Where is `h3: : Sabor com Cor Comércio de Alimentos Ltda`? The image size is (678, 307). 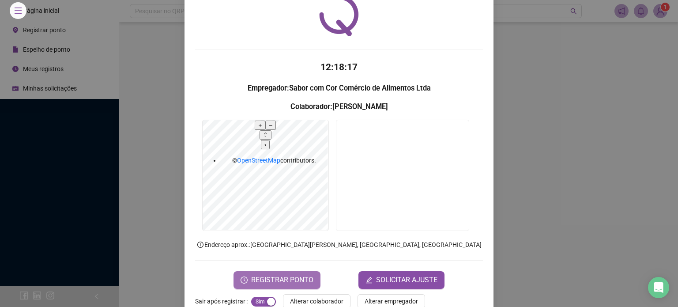
h3: : Sabor com Cor Comércio de Alimentos Ltda is located at coordinates (339, 88).